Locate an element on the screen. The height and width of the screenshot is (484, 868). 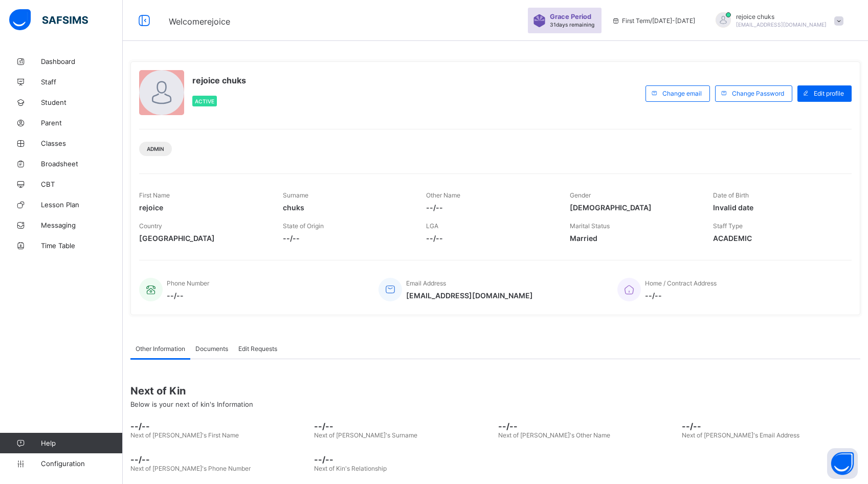
span: Configuration is located at coordinates (81, 463).